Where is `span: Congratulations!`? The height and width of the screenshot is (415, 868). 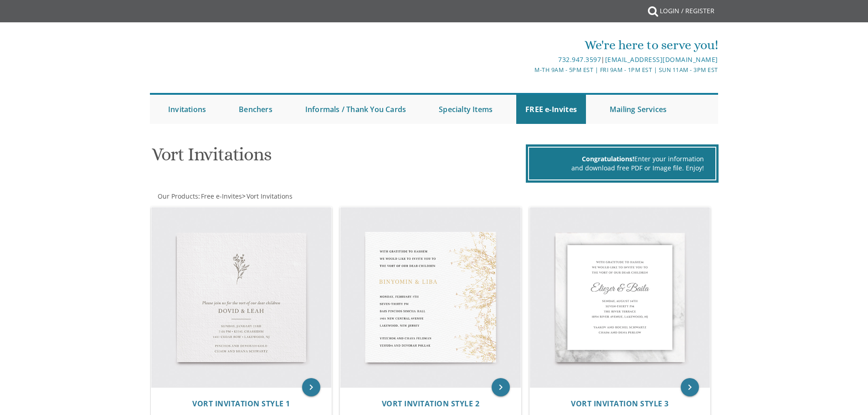
span: Congratulations! is located at coordinates (608, 159).